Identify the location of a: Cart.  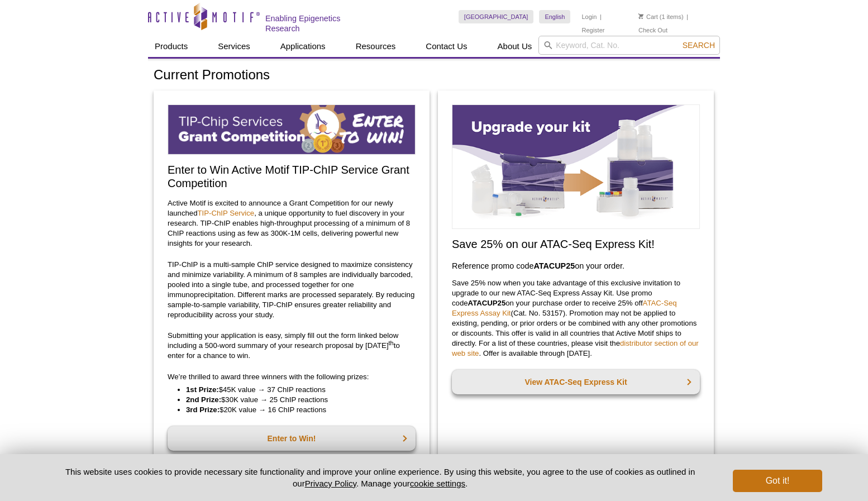
(648, 17).